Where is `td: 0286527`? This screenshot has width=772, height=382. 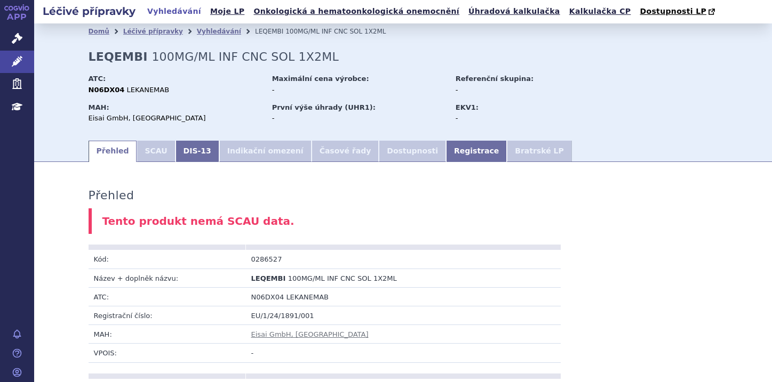 td: 0286527 is located at coordinates (324, 259).